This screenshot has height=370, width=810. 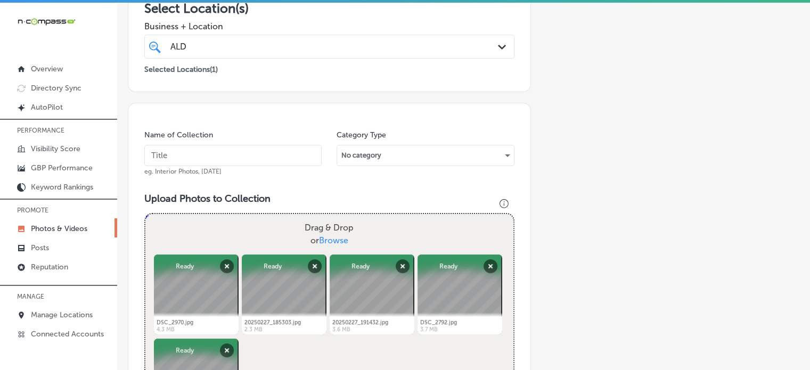 I want to click on p: Photos & Videos, so click(x=59, y=228).